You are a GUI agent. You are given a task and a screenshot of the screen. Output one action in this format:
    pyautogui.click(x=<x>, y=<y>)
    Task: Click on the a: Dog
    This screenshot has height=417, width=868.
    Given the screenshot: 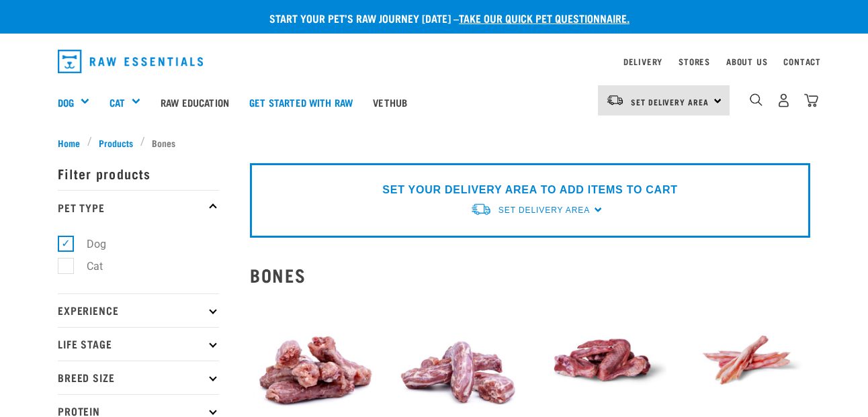 What is the action you would take?
    pyautogui.click(x=66, y=102)
    